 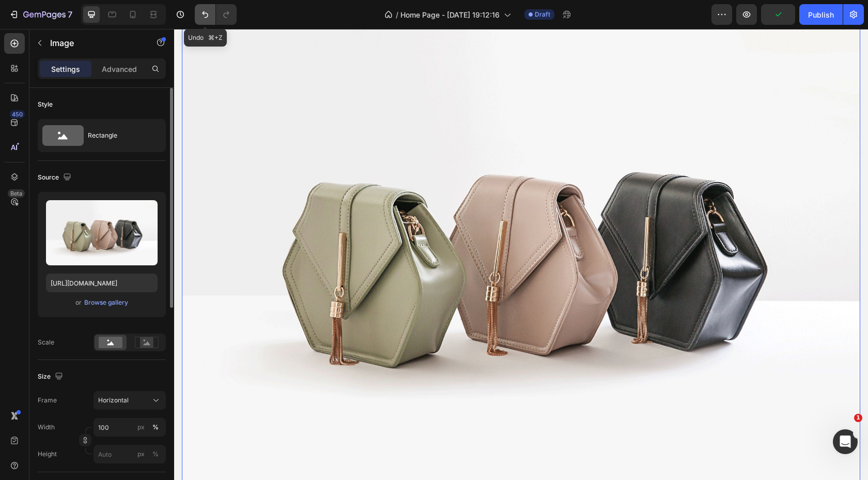 I want to click on div: Browse gallery, so click(x=106, y=302).